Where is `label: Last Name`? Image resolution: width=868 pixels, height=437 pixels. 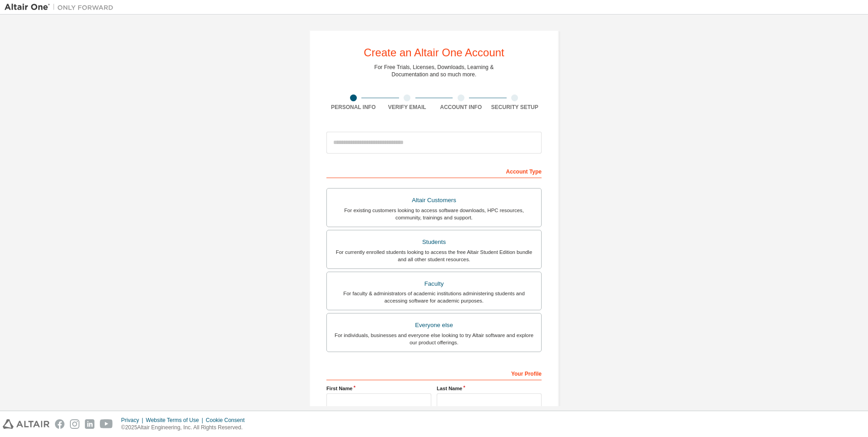 label: Last Name is located at coordinates (489, 388).